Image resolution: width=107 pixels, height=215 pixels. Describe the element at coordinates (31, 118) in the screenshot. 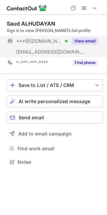

I see `span: Send email` at that location.